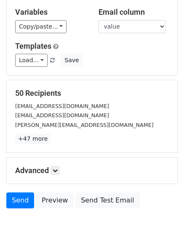  Describe the element at coordinates (72, 60) in the screenshot. I see `button: Save` at that location.